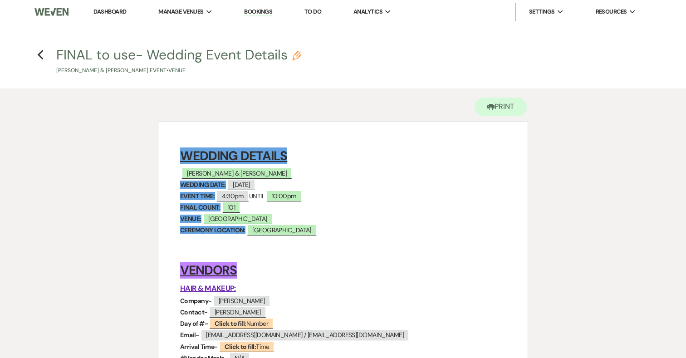  I want to click on button: Print, so click(501, 107).